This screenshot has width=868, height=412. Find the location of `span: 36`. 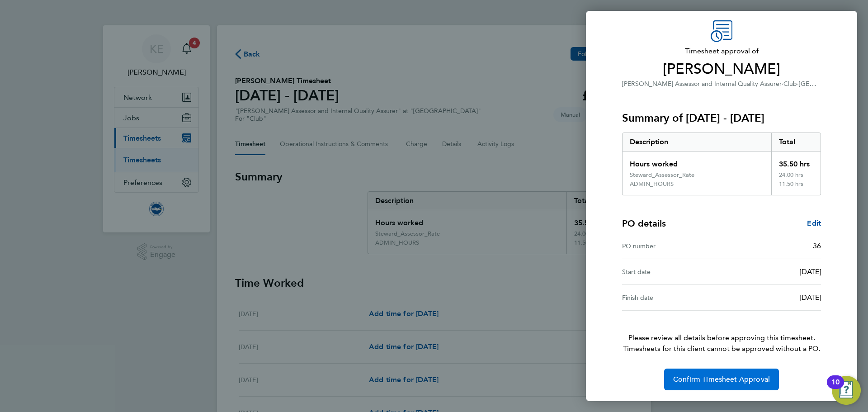

span: 36 is located at coordinates (817, 245).